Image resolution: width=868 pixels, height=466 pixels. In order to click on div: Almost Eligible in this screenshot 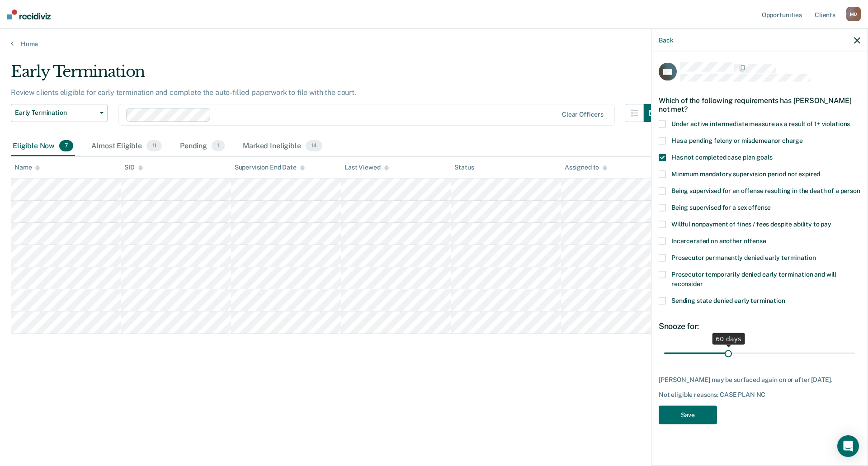, I will do `click(126, 146)`.